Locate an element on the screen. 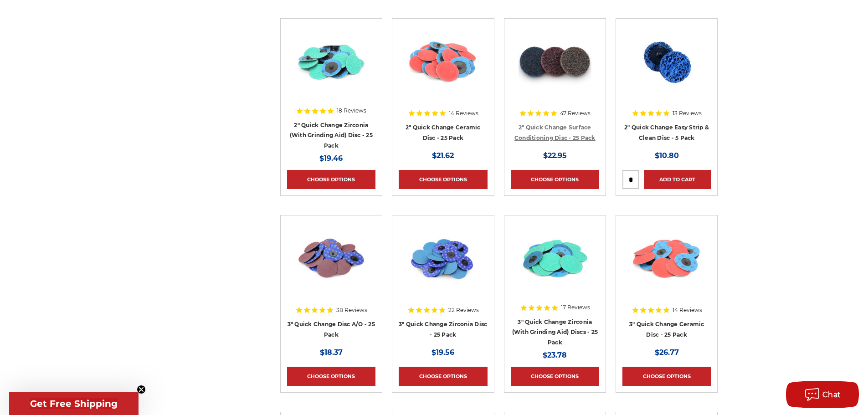 The height and width of the screenshot is (415, 868). img: 2 inch quick change sanding disc Ceramic is located at coordinates (443, 62).